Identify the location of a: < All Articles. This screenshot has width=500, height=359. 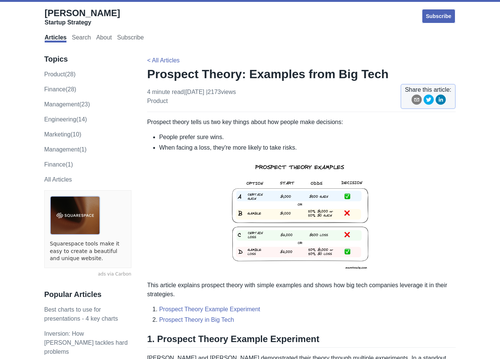
(163, 60).